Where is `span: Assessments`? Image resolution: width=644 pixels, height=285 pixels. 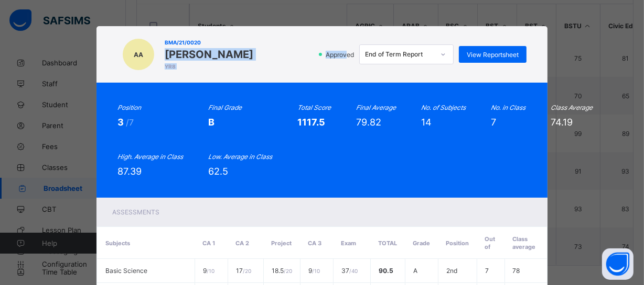 span: Assessments is located at coordinates (135, 212).